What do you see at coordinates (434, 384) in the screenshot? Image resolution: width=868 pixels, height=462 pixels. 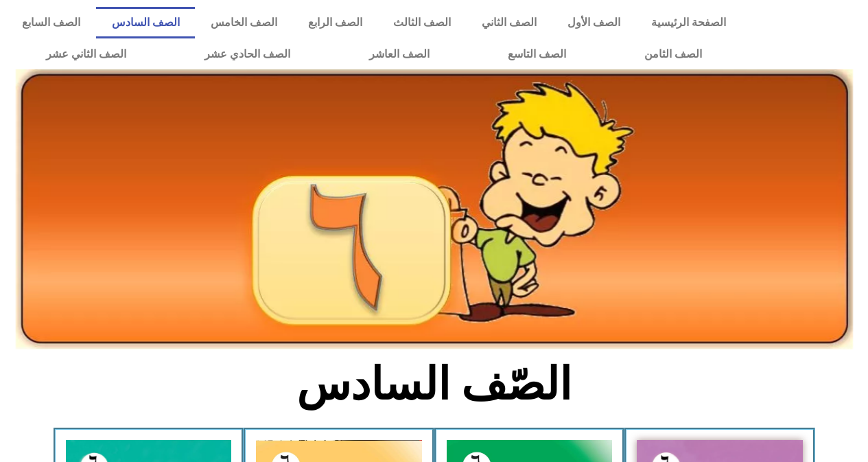 I see `h2: الصّف السادس` at bounding box center [434, 384].